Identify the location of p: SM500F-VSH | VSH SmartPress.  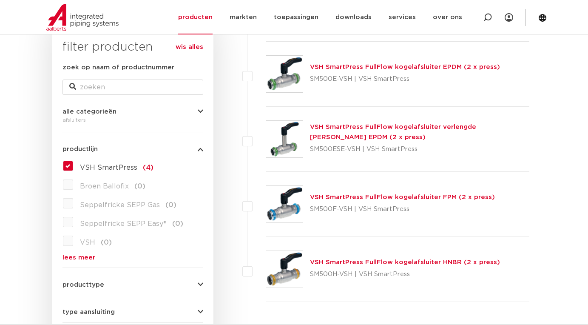
(402, 209).